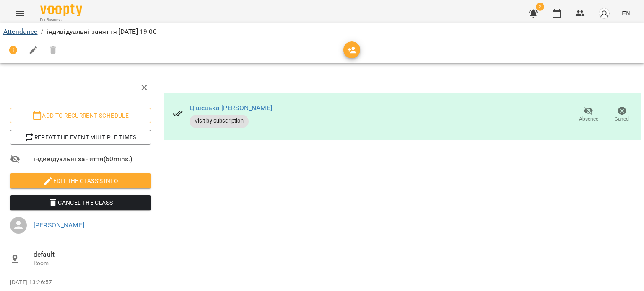 Image resolution: width=644 pixels, height=291 pixels. I want to click on span: Cancel, so click(622, 119).